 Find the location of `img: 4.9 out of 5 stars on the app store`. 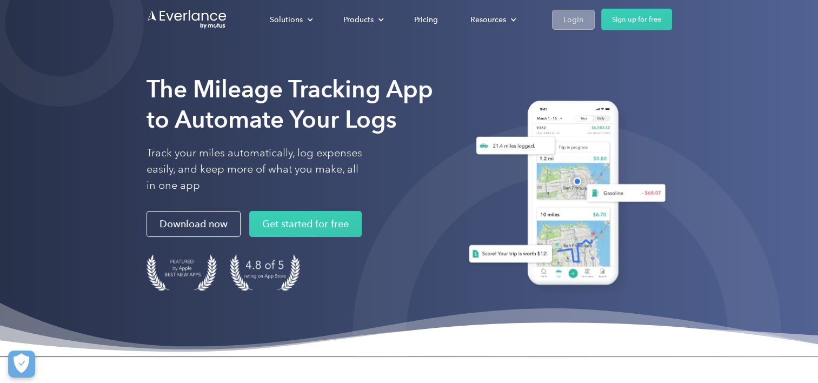

img: 4.9 out of 5 stars on the app store is located at coordinates (265, 272).